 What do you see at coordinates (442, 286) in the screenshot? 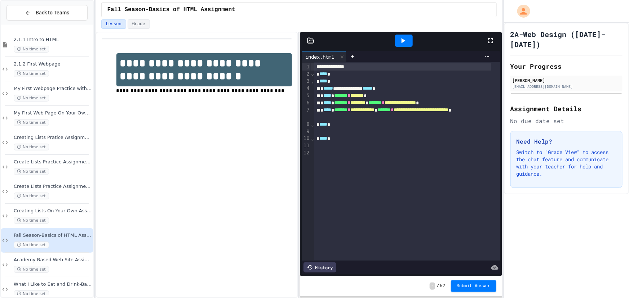
I see `span: 52` at bounding box center [442, 286].